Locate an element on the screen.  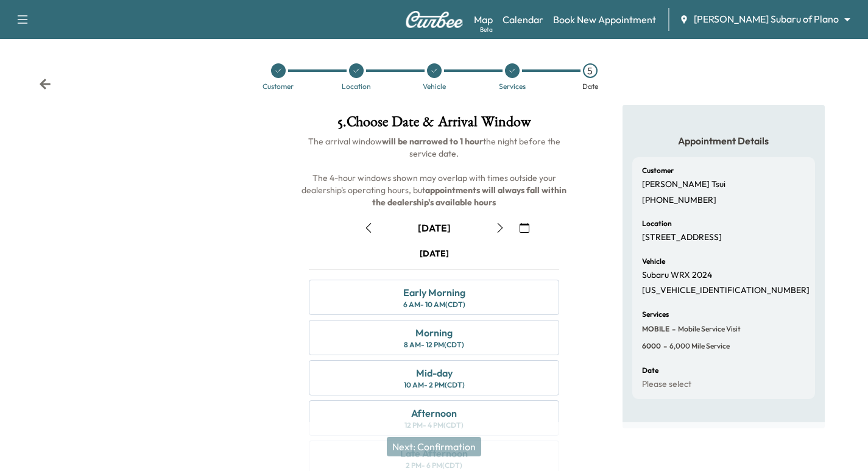
div: Date is located at coordinates (591, 87).